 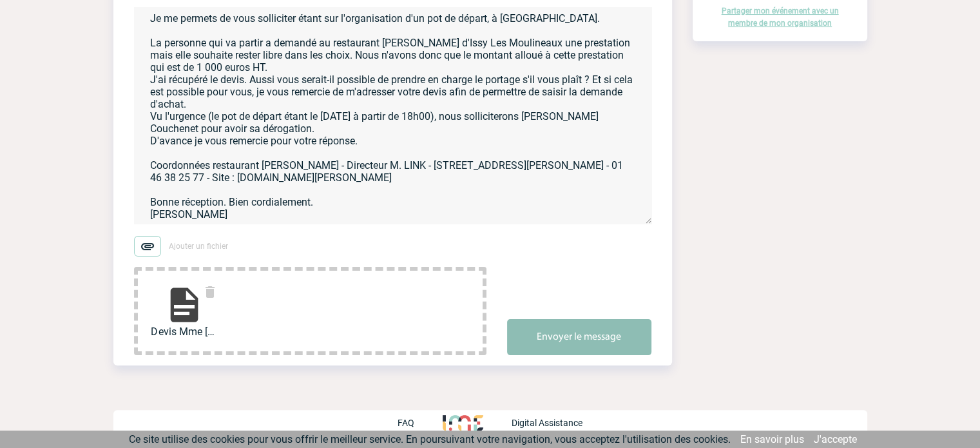 What do you see at coordinates (773, 439) in the screenshot?
I see `a: En savoir plus` at bounding box center [773, 439].